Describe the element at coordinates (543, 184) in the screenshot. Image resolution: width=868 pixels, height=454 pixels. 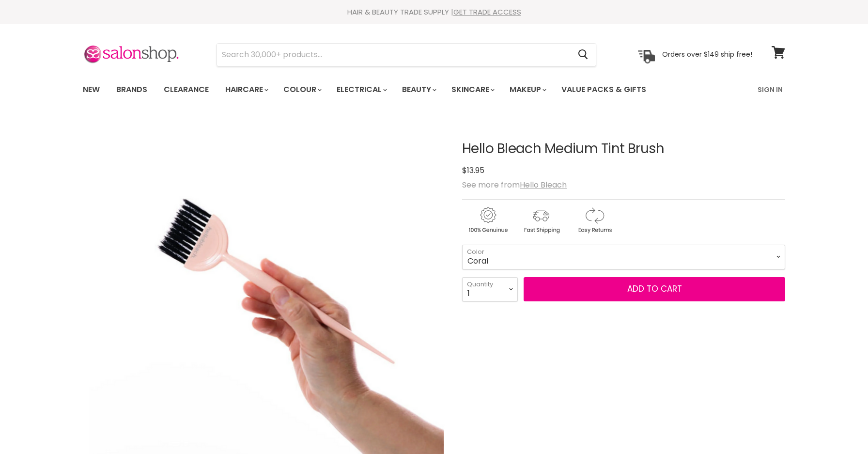
I see `u: Hello Bleach` at that location.